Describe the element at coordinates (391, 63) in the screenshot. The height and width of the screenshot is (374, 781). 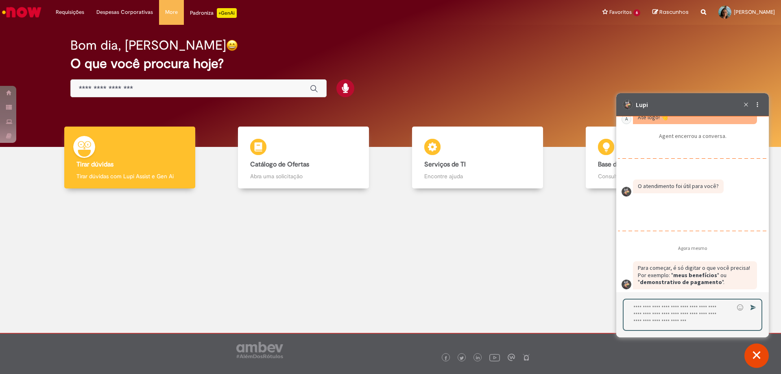
I see `h2: O que você procura hoje?` at that location.